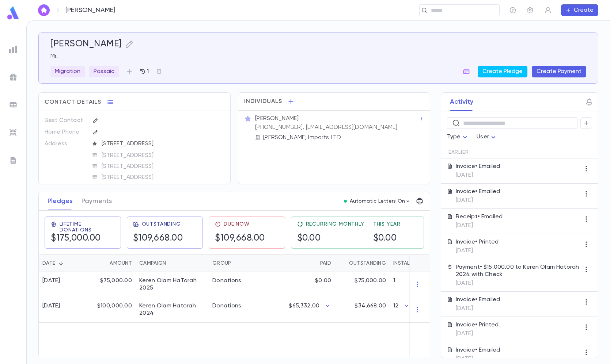 The width and height of the screenshot is (610, 364). What do you see at coordinates (370, 281) in the screenshot?
I see `p: $75,000.00` at bounding box center [370, 281].